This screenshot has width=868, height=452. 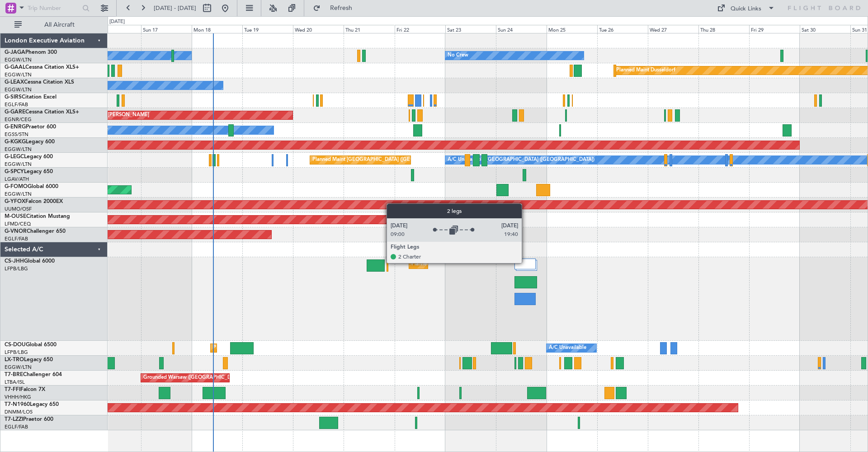 I want to click on span: G-SIRS, so click(x=13, y=97).